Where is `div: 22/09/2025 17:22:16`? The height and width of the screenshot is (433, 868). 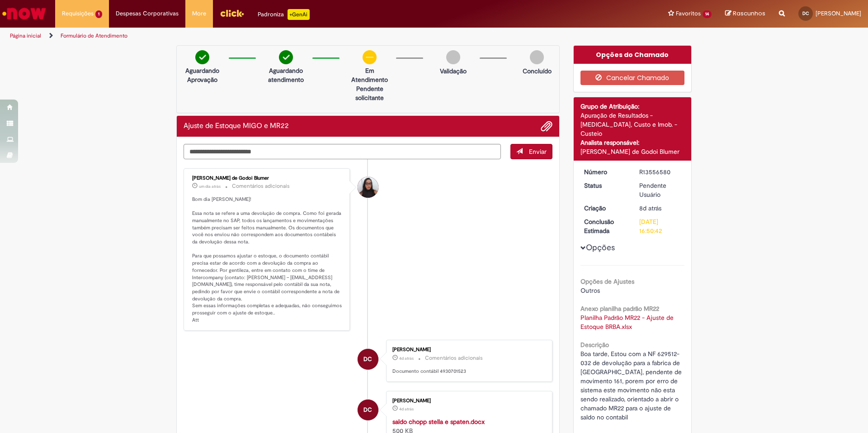
div: 22/09/2025 17:22:16 is located at coordinates (660, 208).